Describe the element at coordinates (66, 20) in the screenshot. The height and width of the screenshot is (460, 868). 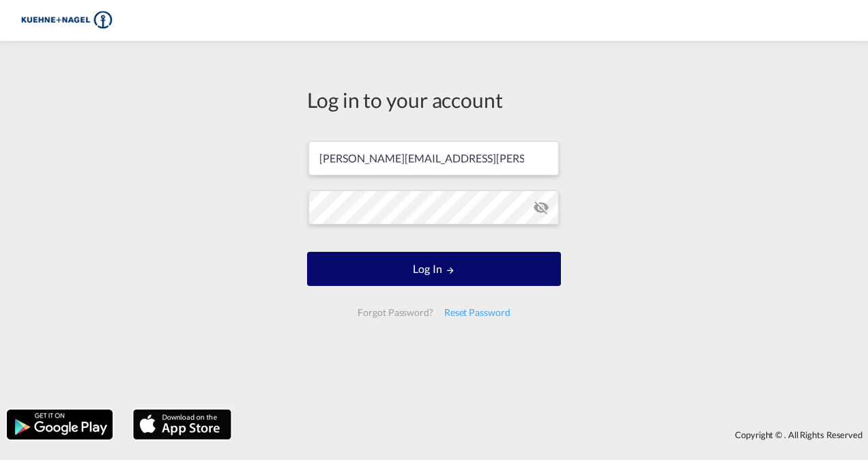
I see `img: 36441310f41511efafde313da40ec4a4.png` at that location.